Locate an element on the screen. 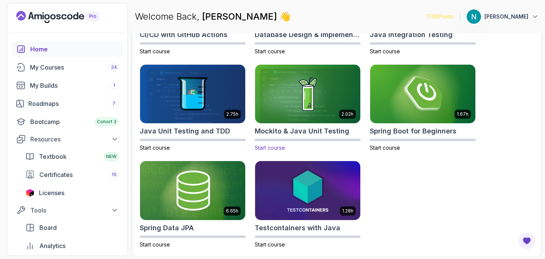  span: 1 is located at coordinates (114, 85).